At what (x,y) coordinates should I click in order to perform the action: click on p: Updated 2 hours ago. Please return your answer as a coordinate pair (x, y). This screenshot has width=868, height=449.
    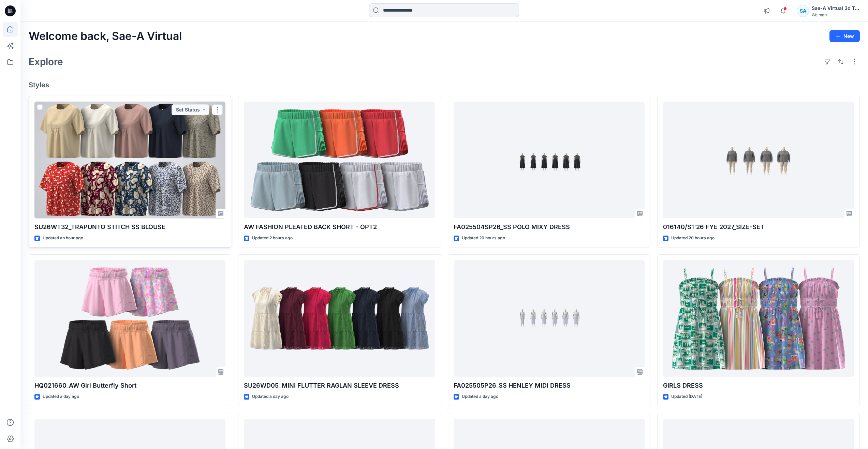
    Looking at the image, I should click on (272, 238).